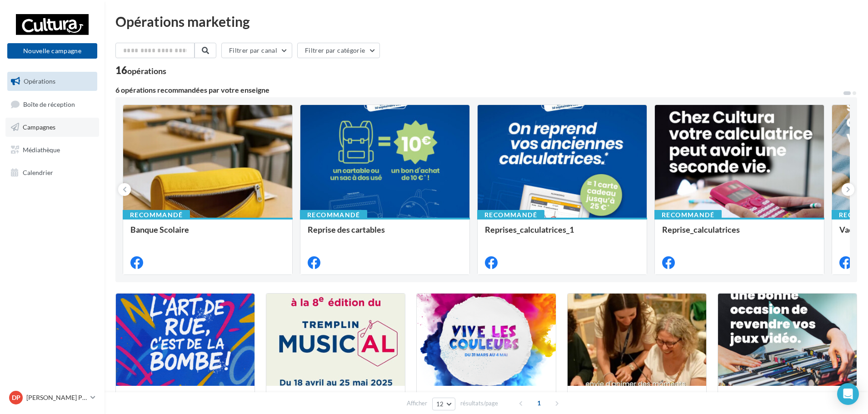 This screenshot has width=868, height=414. I want to click on span: 12, so click(440, 404).